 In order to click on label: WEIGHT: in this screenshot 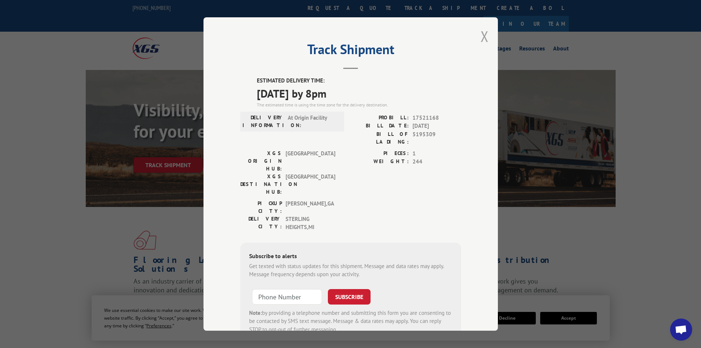, I will do `click(380, 162)`.